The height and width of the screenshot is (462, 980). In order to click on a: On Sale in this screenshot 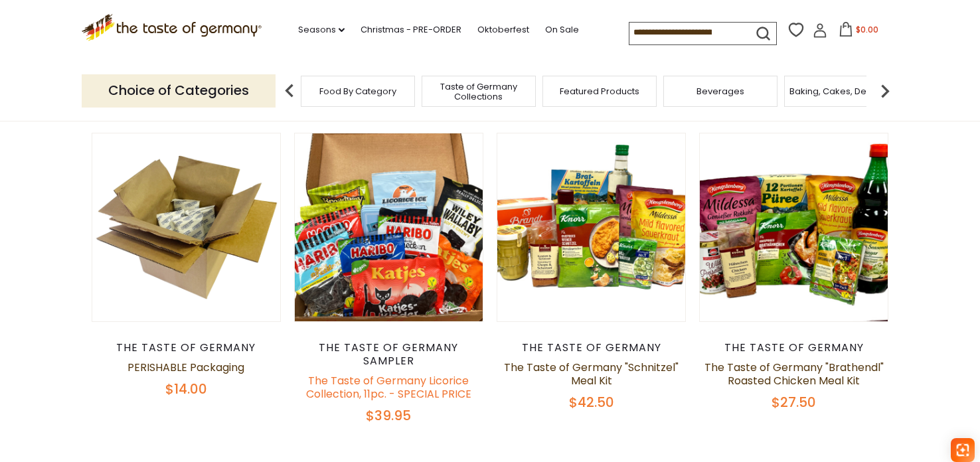, I will do `click(562, 30)`.